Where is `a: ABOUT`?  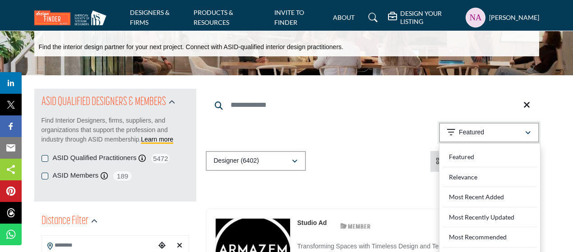 a: ABOUT is located at coordinates (344, 17).